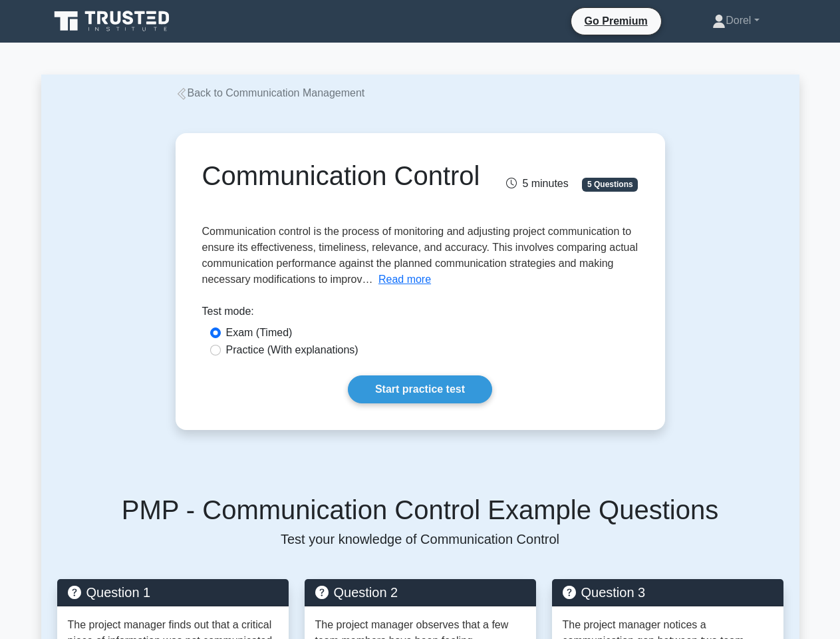 Image resolution: width=840 pixels, height=639 pixels. I want to click on a: Back to Communication Management, so click(270, 92).